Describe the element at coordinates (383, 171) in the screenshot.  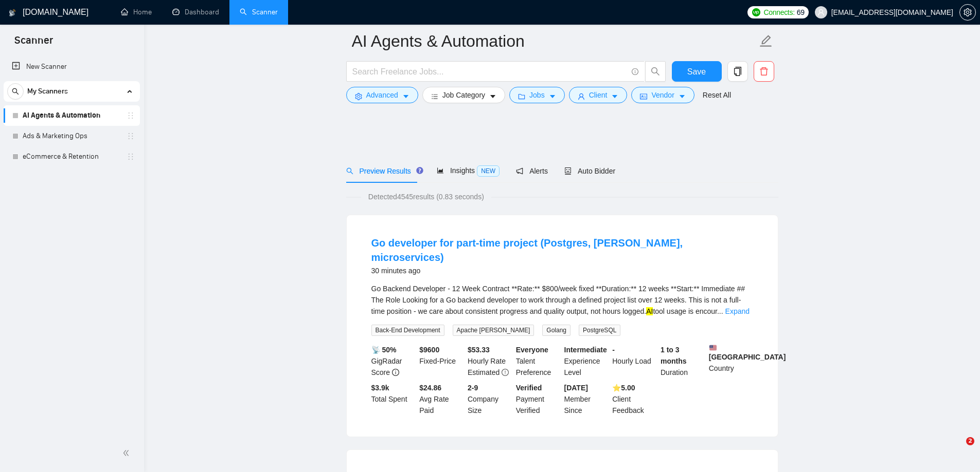
I see `span: Preview Results` at that location.